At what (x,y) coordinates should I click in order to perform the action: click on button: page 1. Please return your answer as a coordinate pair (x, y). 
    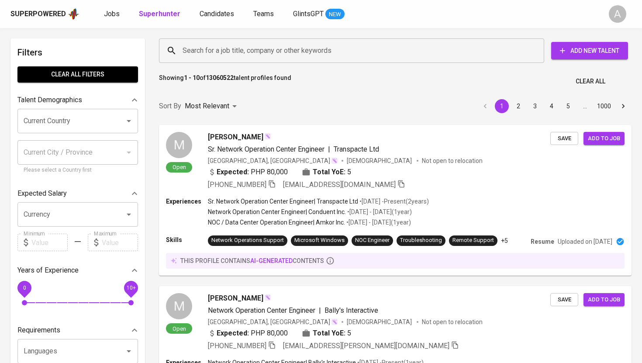
    Looking at the image, I should click on (502, 106).